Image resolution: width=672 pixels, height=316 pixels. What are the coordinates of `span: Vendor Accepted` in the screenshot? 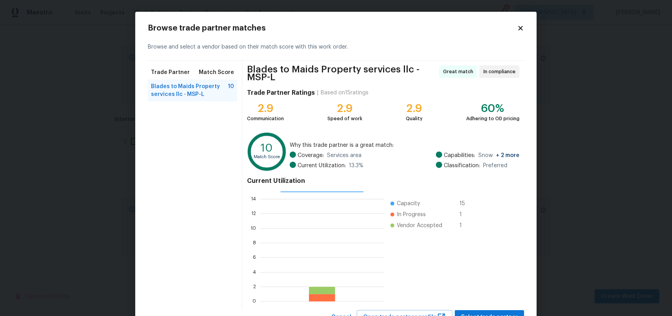 It's located at (420, 226).